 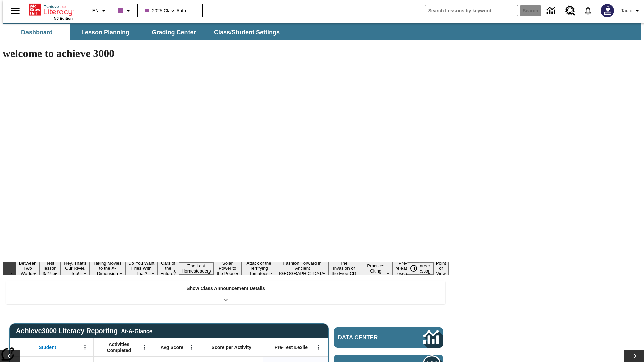 What do you see at coordinates (441, 268) in the screenshot?
I see `button: Slide 15 Point of View` at bounding box center [441, 268].